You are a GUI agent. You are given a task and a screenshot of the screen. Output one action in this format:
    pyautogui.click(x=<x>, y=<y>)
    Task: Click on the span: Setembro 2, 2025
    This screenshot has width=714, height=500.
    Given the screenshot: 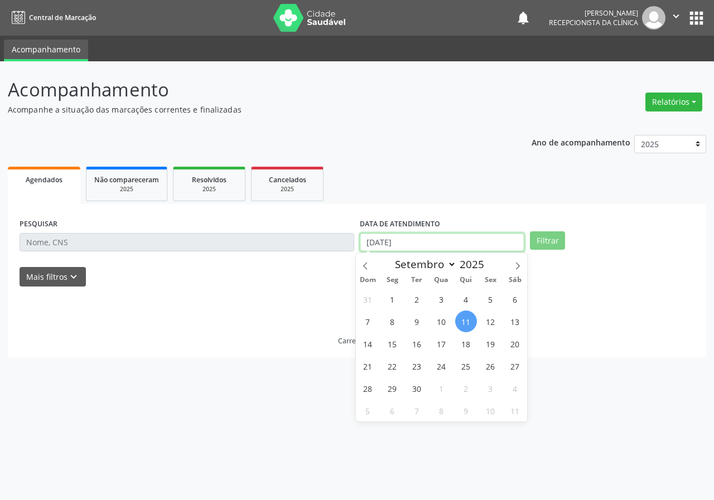 What is the action you would take?
    pyautogui.click(x=416, y=299)
    